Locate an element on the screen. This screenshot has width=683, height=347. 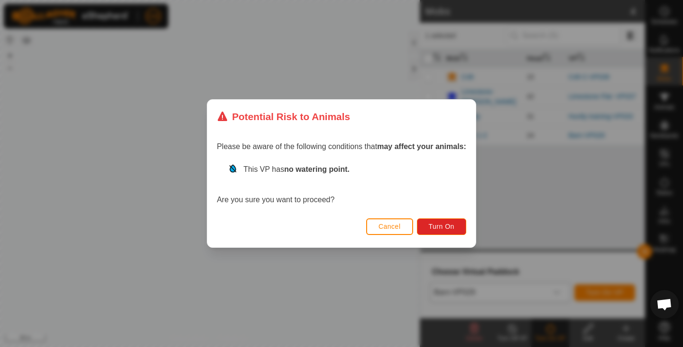
strong: may affect your animals: is located at coordinates (422, 146).